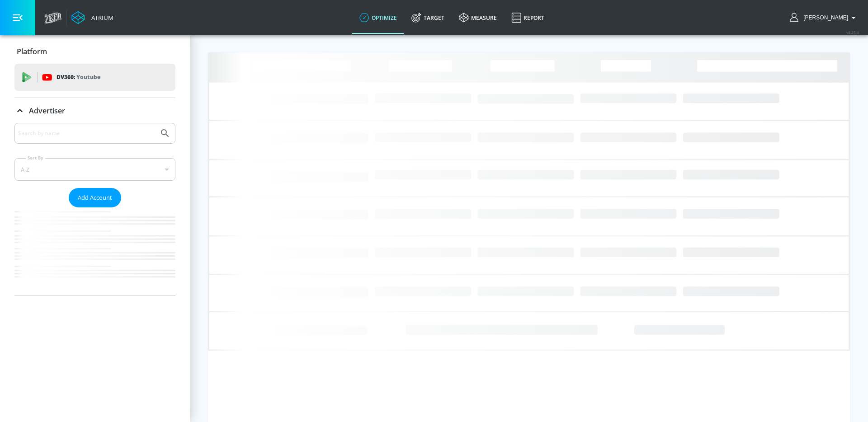  I want to click on p: Platform, so click(31, 51).